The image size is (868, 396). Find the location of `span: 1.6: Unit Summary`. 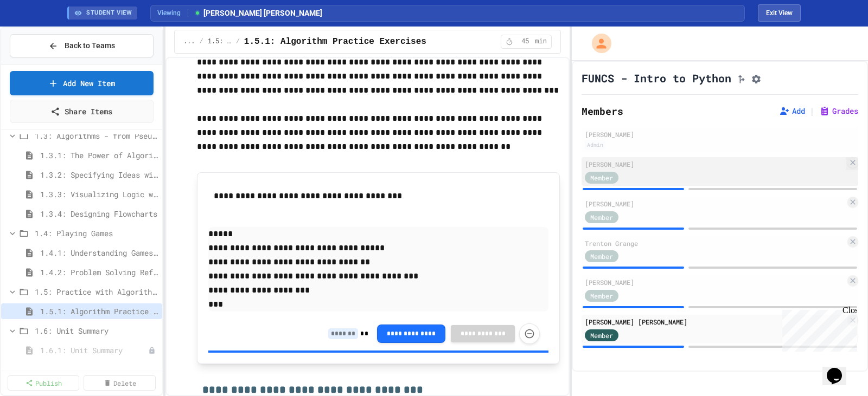

span: 1.6: Unit Summary is located at coordinates (96, 331).